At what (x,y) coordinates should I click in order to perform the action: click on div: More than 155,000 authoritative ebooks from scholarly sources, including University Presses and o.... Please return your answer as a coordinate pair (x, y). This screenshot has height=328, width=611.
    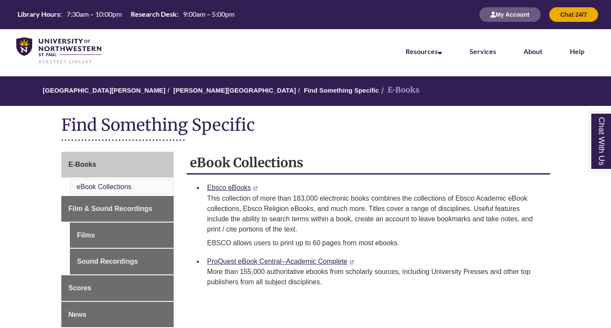
    Looking at the image, I should click on (375, 277).